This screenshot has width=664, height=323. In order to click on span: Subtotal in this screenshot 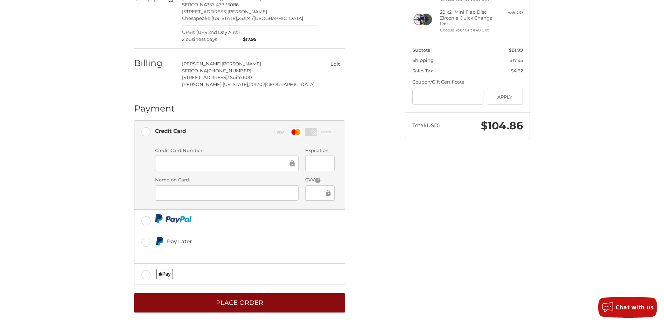, I will do `click(422, 50)`.